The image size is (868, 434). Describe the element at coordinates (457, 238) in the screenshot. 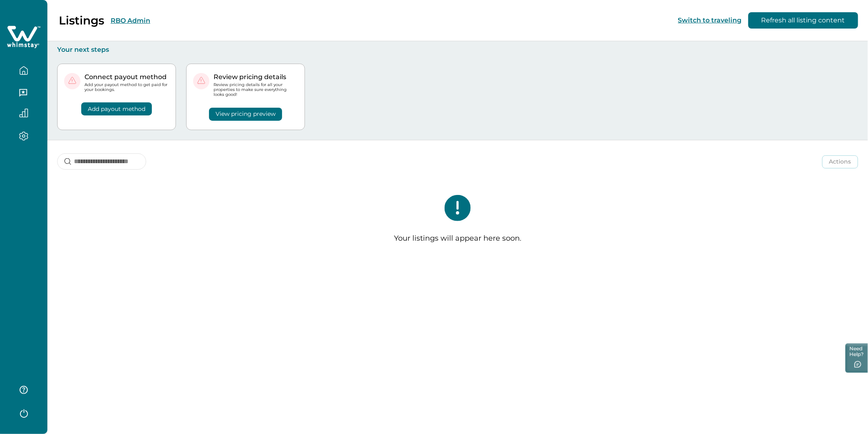

I see `p: Your listings will appear here soon.` at that location.